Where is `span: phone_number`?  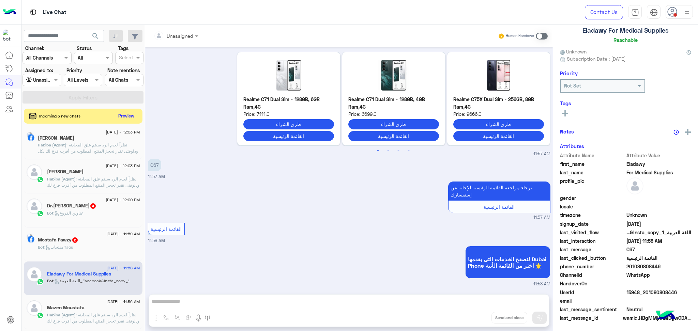
span: phone_number is located at coordinates (592, 266).